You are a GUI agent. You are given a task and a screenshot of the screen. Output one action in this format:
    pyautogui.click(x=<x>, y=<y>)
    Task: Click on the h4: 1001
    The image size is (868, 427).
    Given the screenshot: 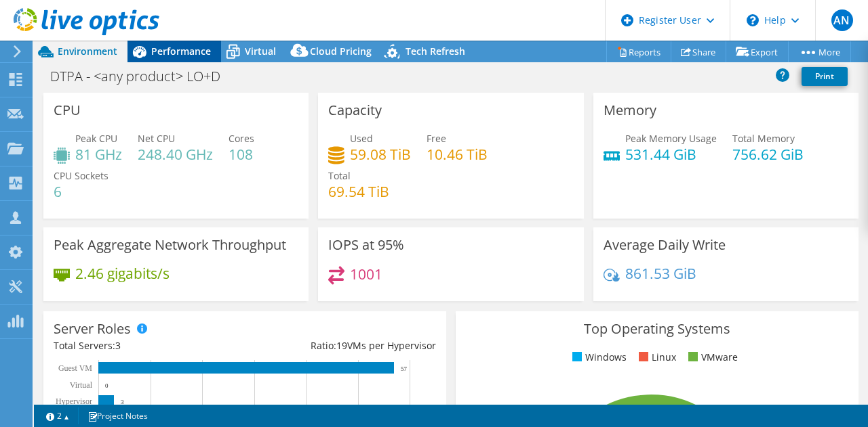 What is the action you would take?
    pyautogui.click(x=366, y=275)
    